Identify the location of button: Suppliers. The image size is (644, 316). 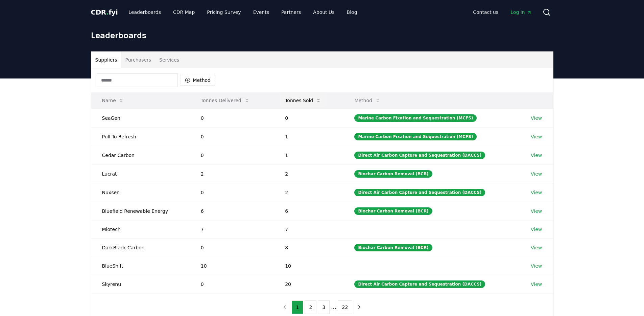
(106, 60).